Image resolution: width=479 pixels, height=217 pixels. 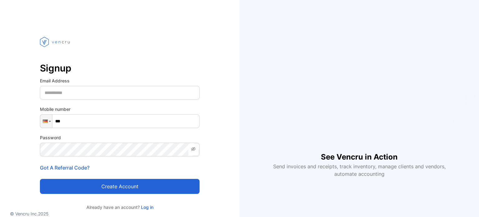 What do you see at coordinates (120, 109) in the screenshot?
I see `label: Mobile number` at bounding box center [120, 109].